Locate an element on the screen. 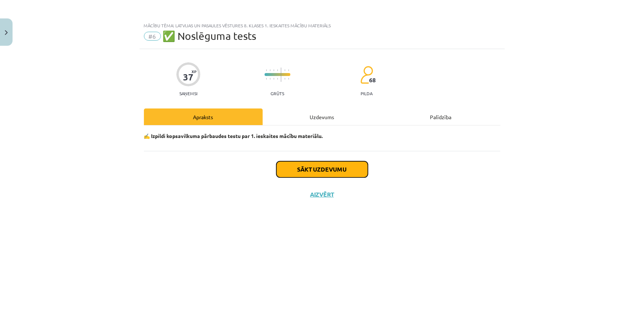  img: icon-long-line-d9ea69661e0d244f92f715978eff75569469978d946b2353a9bb055b3ed8787d.svg is located at coordinates (281, 75).